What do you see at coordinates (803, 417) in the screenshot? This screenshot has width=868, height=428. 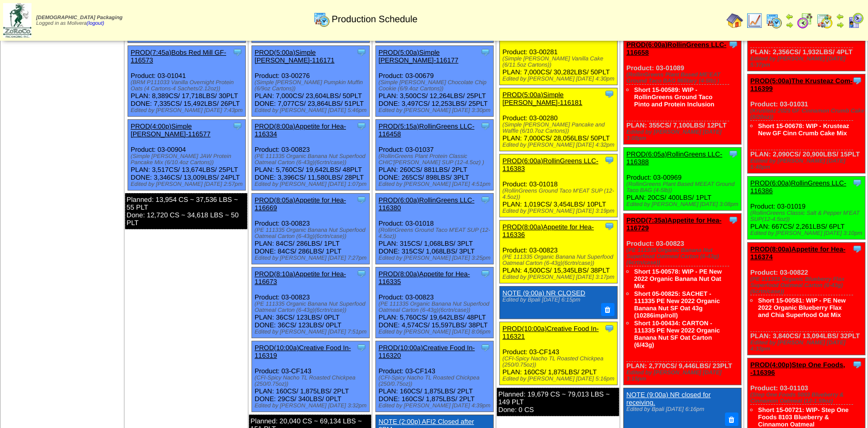 I see `a: Short 15-00721: WIP- Step One Foods 8103 Blueberry & Cinnamon Oatmeal` at bounding box center [803, 417].